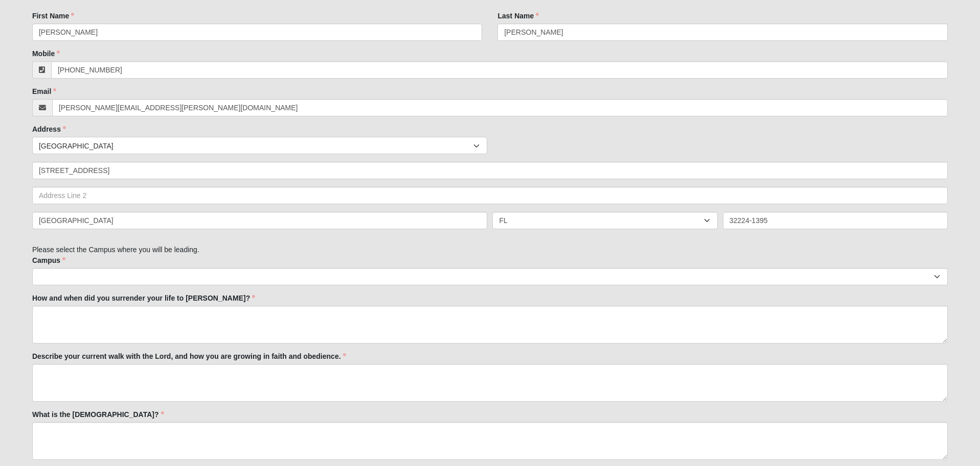 Image resolution: width=980 pixels, height=466 pixels. Describe the element at coordinates (189, 357) in the screenshot. I see `label: Describe your current walk with the Lord, and how you are growing in faith and obedience.` at that location.